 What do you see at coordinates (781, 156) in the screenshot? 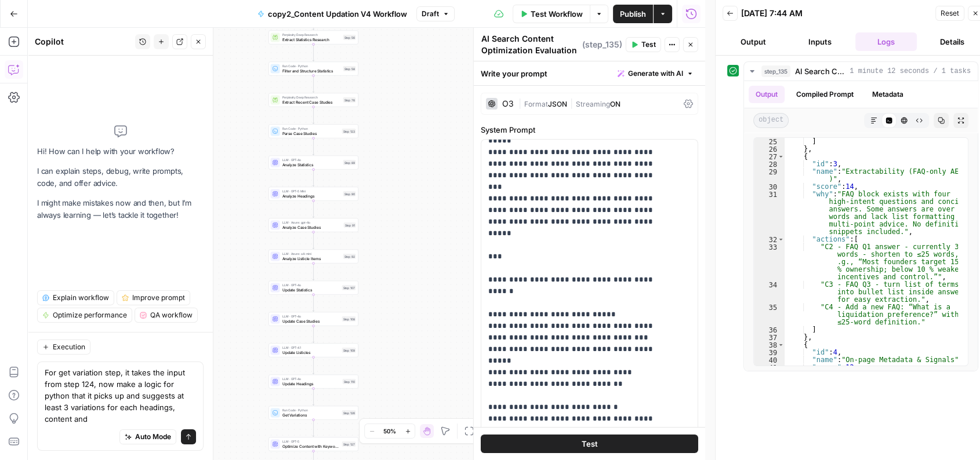
I see `span: Toggle code folding, rows 27 through 37` at bounding box center [781, 156].